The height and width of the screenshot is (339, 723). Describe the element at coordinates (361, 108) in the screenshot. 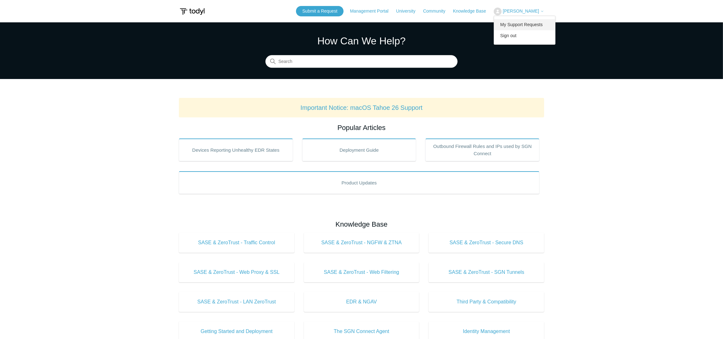

I see `a: Important Notice: macOS Tahoe 26 Support` at that location.